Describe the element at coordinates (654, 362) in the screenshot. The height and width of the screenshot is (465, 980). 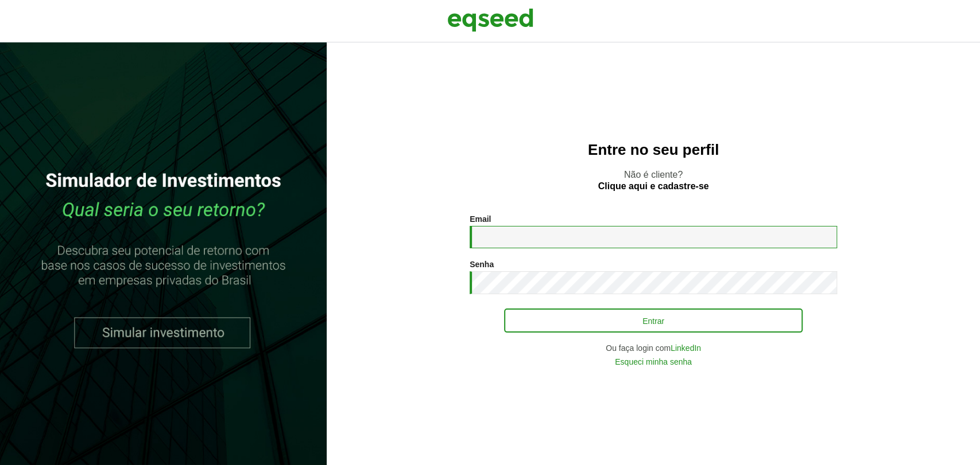
I see `a: Esqueci minha senha` at that location.